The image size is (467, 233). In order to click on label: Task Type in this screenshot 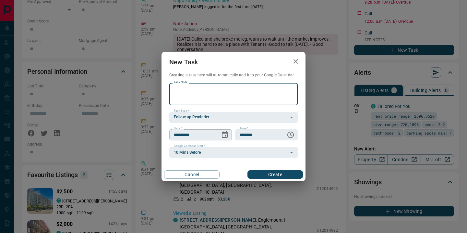, I will do `click(181, 111)`.